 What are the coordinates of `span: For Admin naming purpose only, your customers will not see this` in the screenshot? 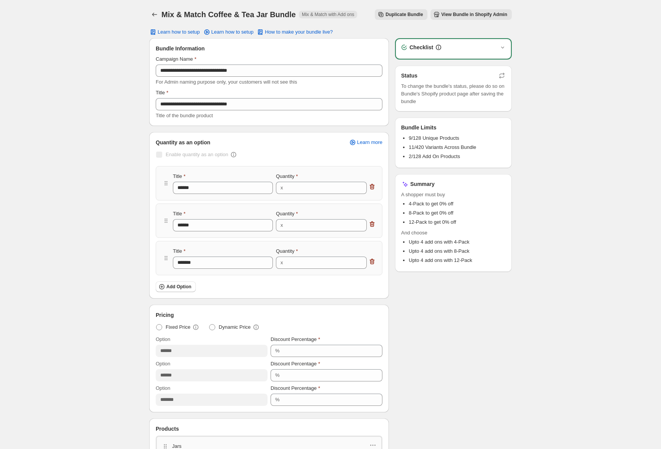 It's located at (226, 82).